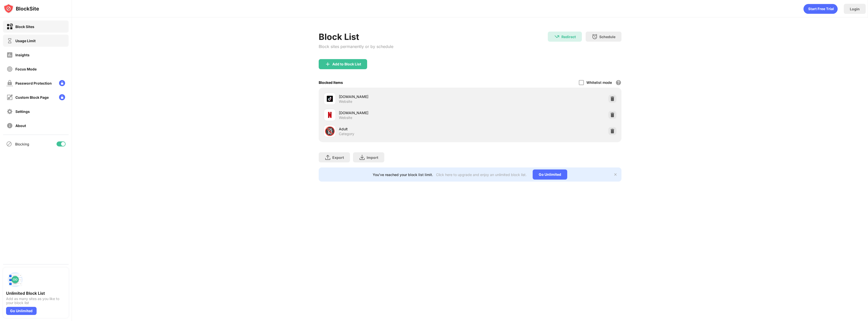  I want to click on div: Add as many sites as you like to your block list, so click(36, 300).